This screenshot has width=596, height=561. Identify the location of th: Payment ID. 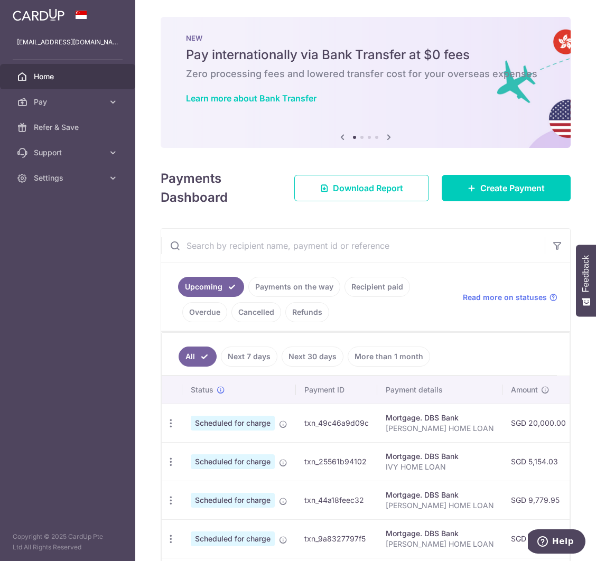
(337, 390).